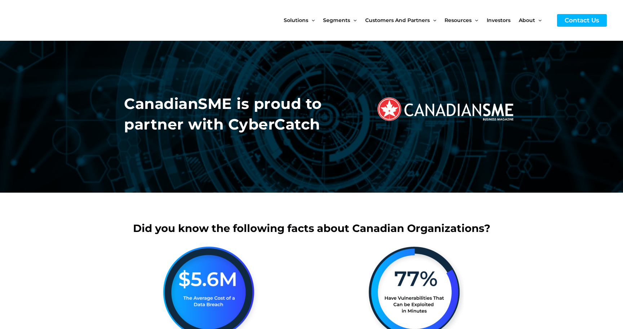  What do you see at coordinates (582, 20) in the screenshot?
I see `div: Contact Us` at bounding box center [582, 20].